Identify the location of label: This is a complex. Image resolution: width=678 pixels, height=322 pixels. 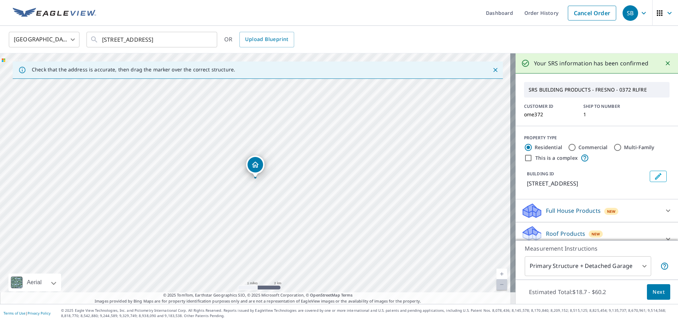
(557, 158).